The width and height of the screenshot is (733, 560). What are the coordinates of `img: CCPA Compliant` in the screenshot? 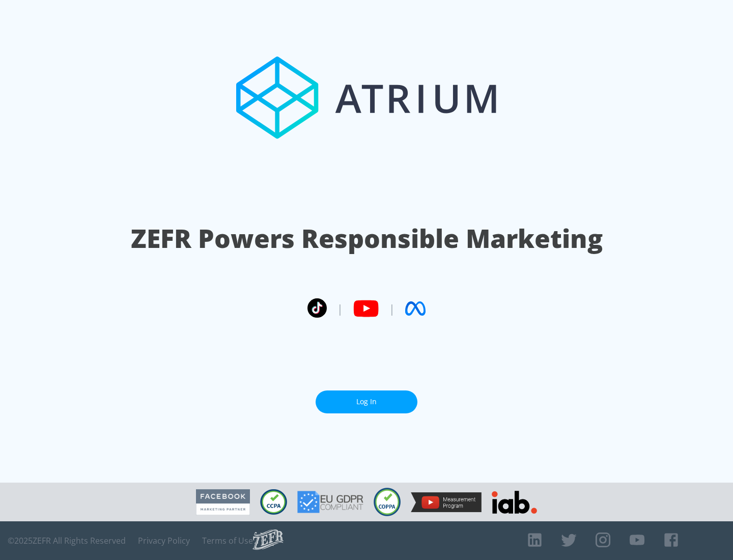 It's located at (273, 502).